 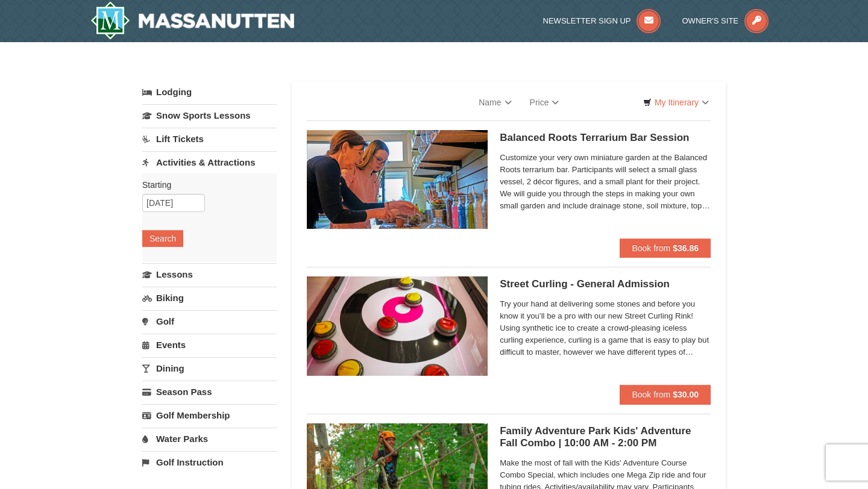 What do you see at coordinates (710, 21) in the screenshot?
I see `span: Owner's Site` at bounding box center [710, 21].